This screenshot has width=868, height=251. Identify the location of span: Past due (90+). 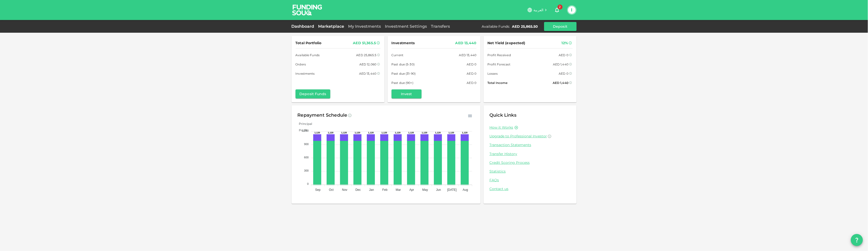
(402, 83).